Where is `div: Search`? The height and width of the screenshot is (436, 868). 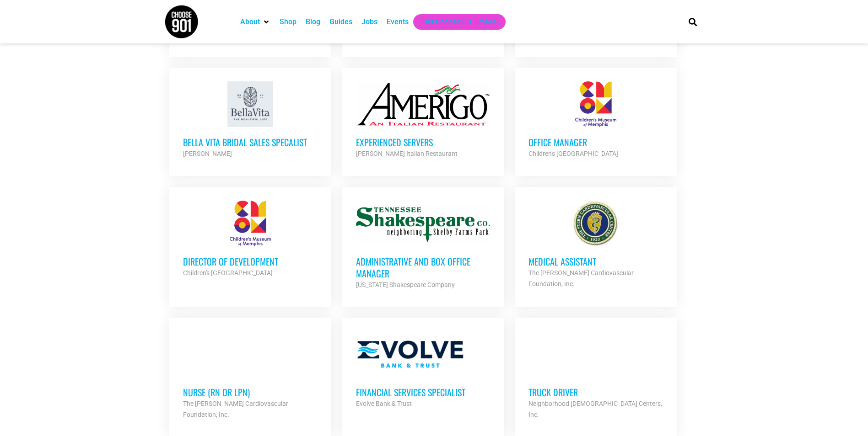
div: Search is located at coordinates (693, 22).